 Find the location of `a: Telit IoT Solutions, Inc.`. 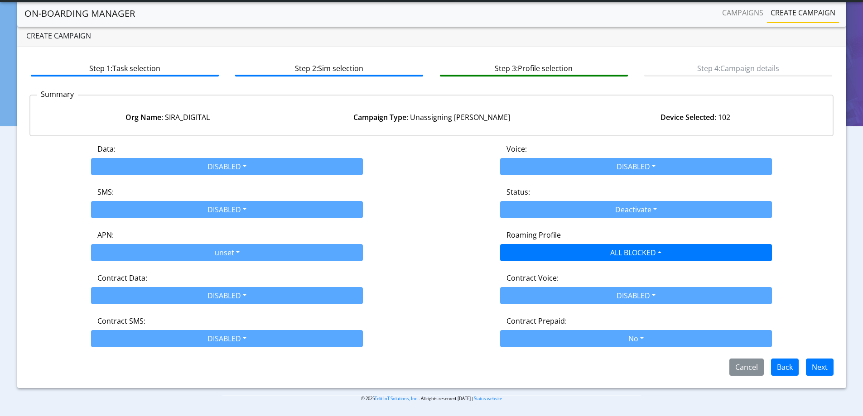

a: Telit IoT Solutions, Inc. is located at coordinates (396, 399).